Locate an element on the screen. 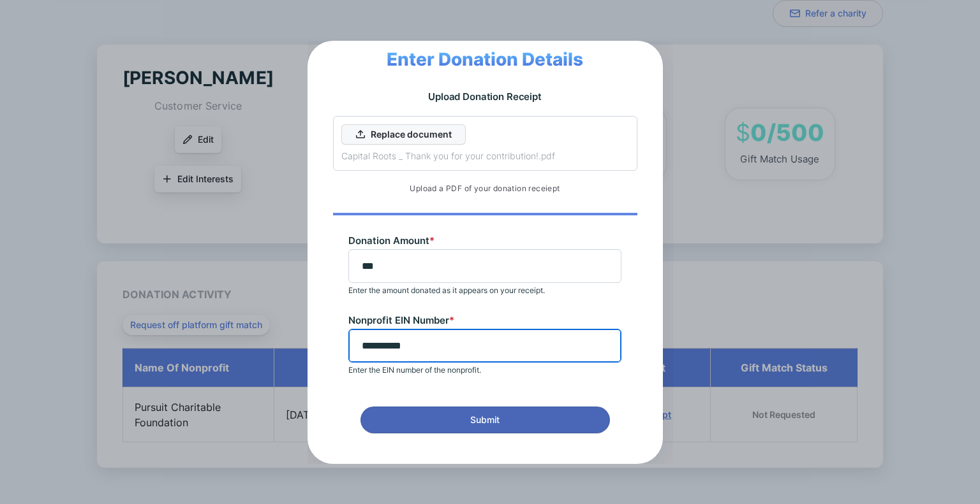 This screenshot has height=504, width=980. span: Replace document is located at coordinates (411, 135).